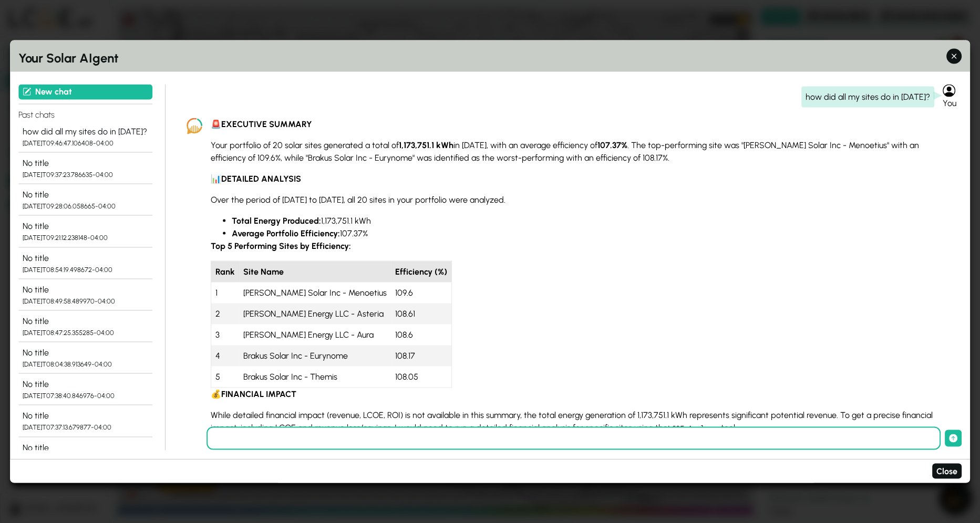 The width and height of the screenshot is (980, 523). What do you see at coordinates (421, 377) in the screenshot?
I see `td: 108.05` at bounding box center [421, 377].